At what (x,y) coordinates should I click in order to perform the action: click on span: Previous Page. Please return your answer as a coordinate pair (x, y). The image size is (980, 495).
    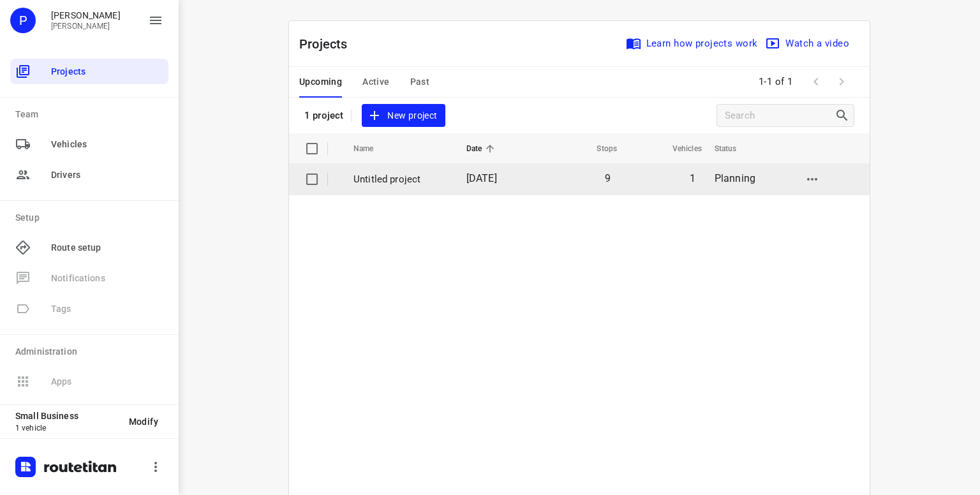
    Looking at the image, I should click on (816, 81).